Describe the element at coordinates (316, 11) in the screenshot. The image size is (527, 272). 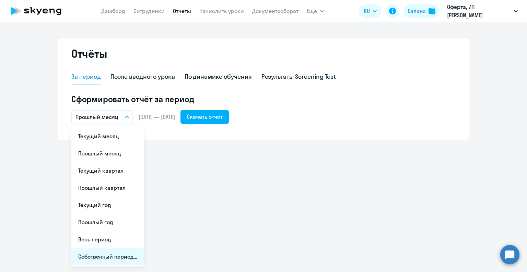
I see `button: Ещё` at that location.